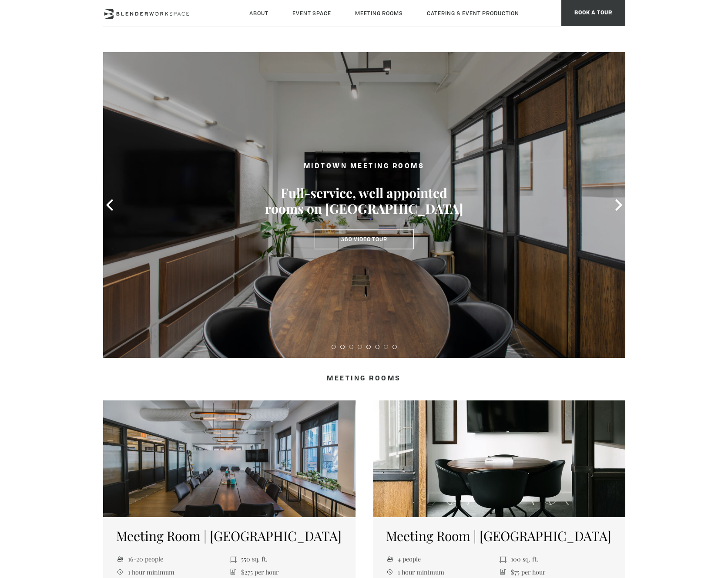 The width and height of the screenshot is (728, 578). Describe the element at coordinates (286, 571) in the screenshot. I see `li: $275 per hour` at that location.